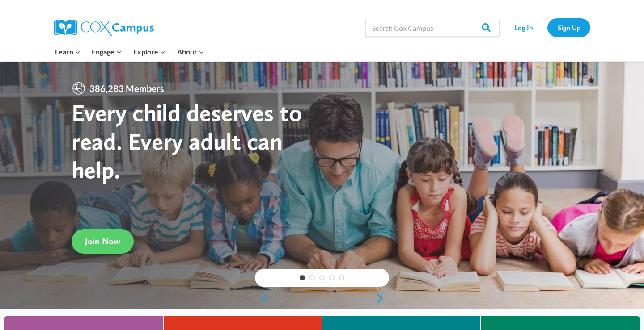 Image resolution: width=644 pixels, height=330 pixels. Describe the element at coordinates (190, 52) in the screenshot. I see `span: About` at that location.